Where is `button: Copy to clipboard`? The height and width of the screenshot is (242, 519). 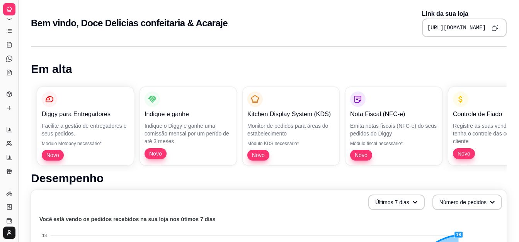 button: Copy to clipboard is located at coordinates (495, 28).